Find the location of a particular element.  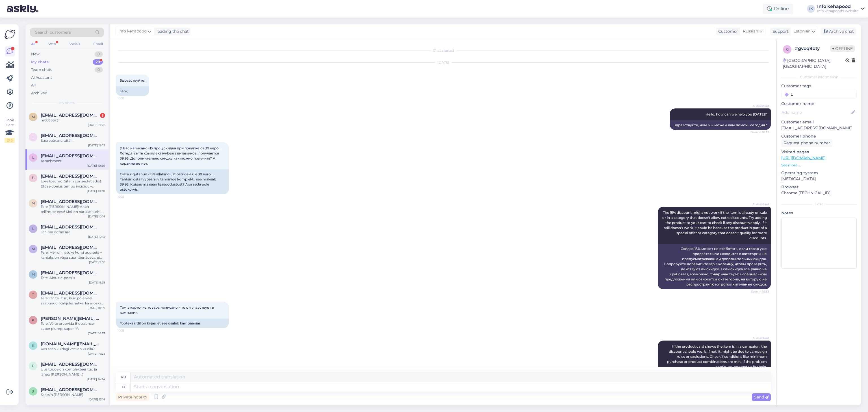

span: i is located at coordinates (33, 137).